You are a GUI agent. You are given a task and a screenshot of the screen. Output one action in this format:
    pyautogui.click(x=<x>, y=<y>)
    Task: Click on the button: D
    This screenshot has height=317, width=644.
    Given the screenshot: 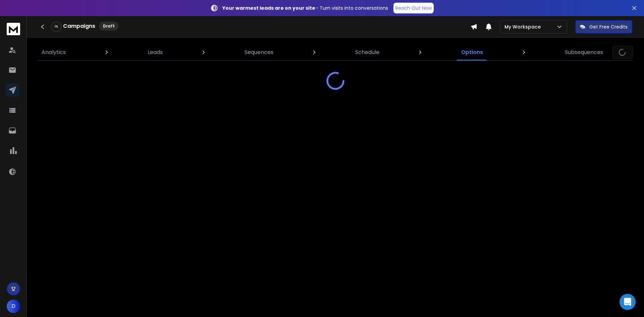 What is the action you would take?
    pyautogui.click(x=13, y=306)
    